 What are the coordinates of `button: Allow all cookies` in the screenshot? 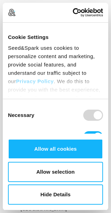 It's located at (56, 149).